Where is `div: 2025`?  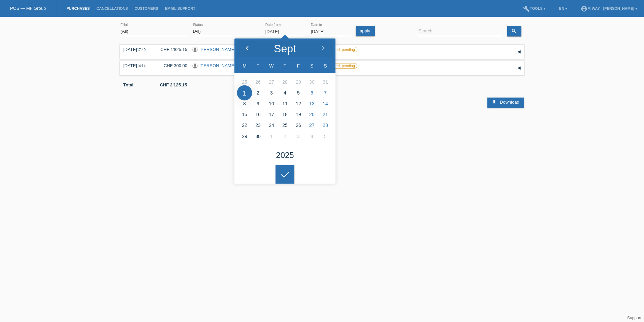
div: 2025 is located at coordinates (285, 155).